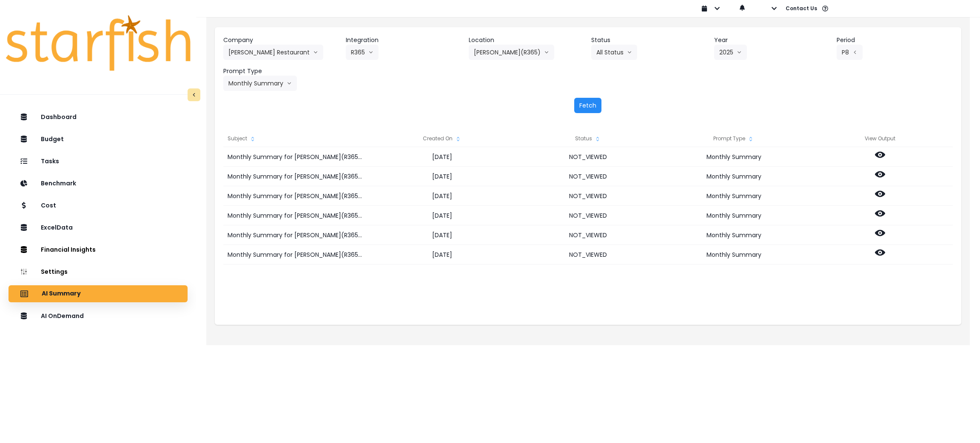 The image size is (980, 443). Describe the element at coordinates (260, 83) in the screenshot. I see `button: Monthly Summaryarrow down line` at that location.